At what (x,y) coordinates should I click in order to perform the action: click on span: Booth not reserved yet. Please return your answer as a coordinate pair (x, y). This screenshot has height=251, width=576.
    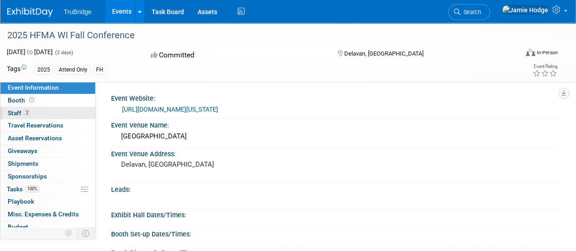
    Looking at the image, I should click on (31, 100).